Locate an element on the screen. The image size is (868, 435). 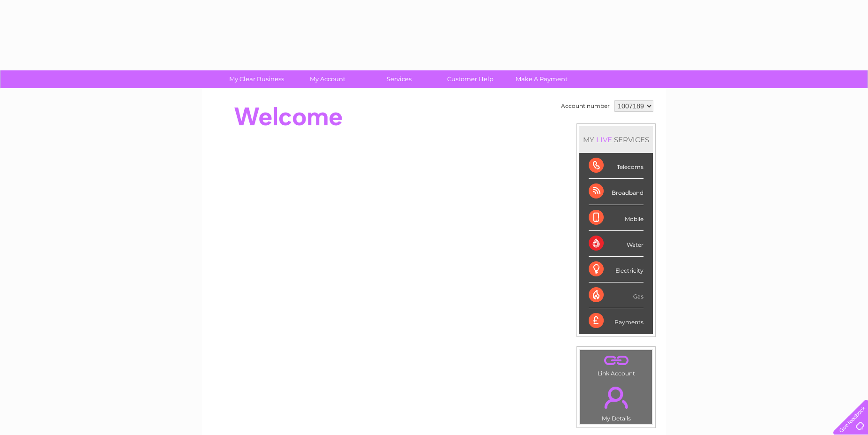
div: LIVE is located at coordinates (604, 139).